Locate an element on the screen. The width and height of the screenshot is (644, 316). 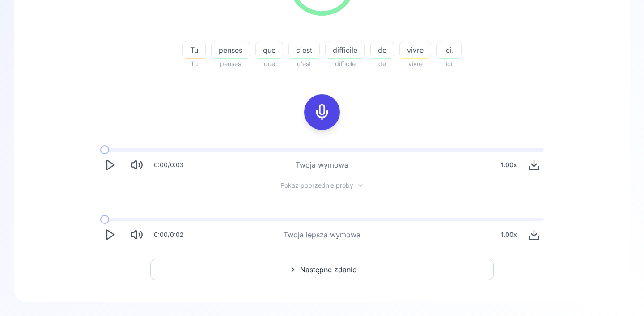
div: 0:00 / 0:03 is located at coordinates (168, 165).